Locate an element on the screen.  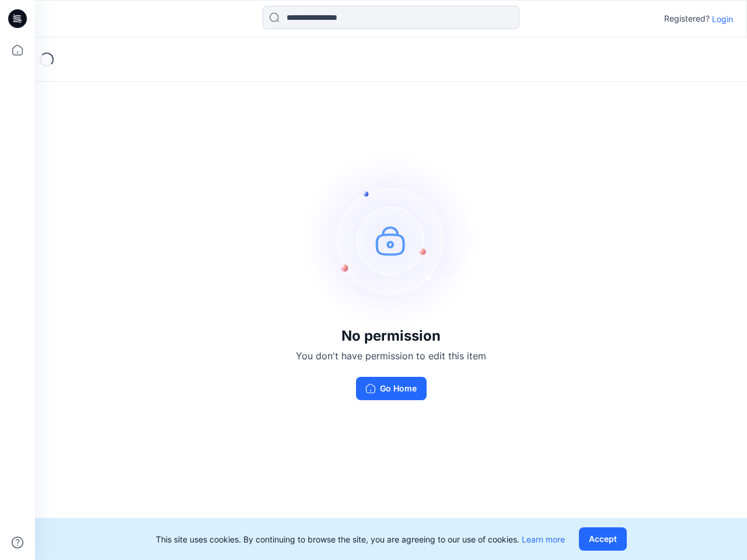
button: Go Home is located at coordinates (391, 389).